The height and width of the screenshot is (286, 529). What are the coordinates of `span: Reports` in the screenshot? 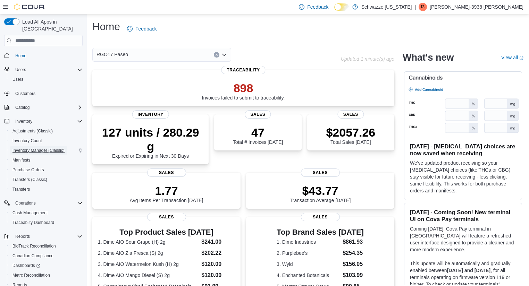 It's located at (48, 237).